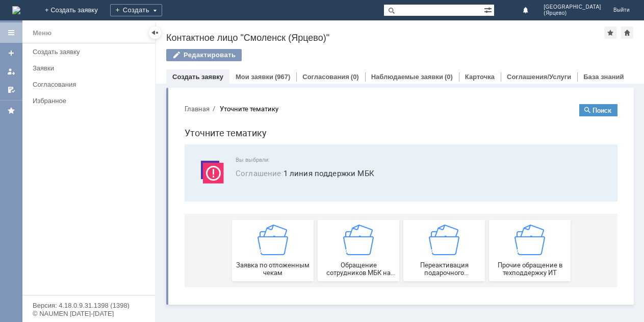 The height and width of the screenshot is (322, 644). Describe the element at coordinates (96, 173) in the screenshot. I see `span: Заявка по отложенным чекам` at that location.